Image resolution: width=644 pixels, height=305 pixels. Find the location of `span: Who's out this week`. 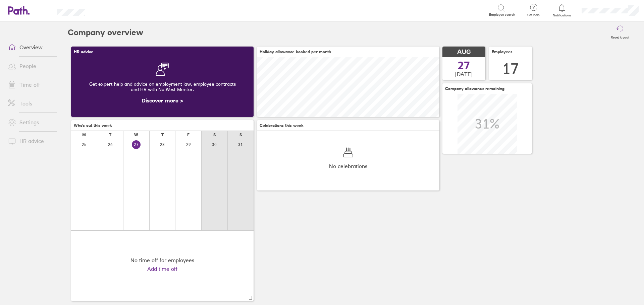

span: Who's out this week is located at coordinates (93, 126).